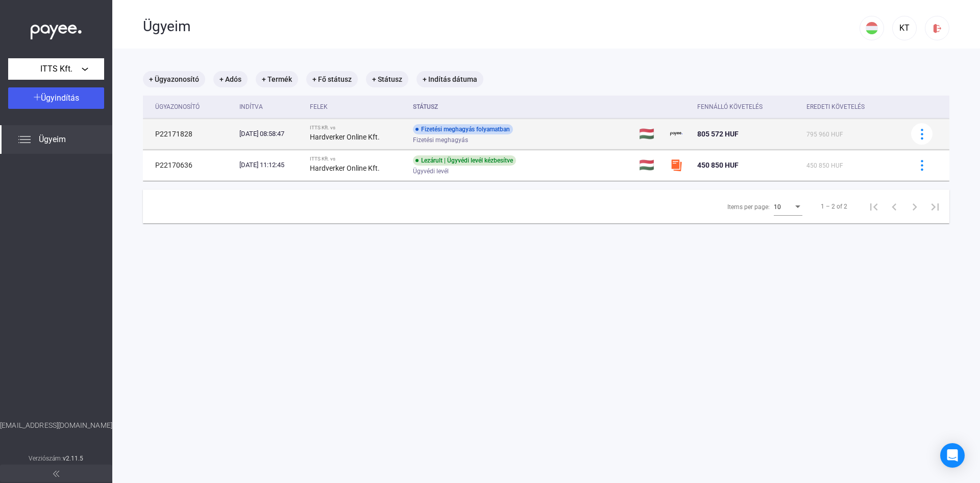 The height and width of the screenshot is (483, 980). What do you see at coordinates (915, 207) in the screenshot?
I see `button: Next page` at bounding box center [915, 207].